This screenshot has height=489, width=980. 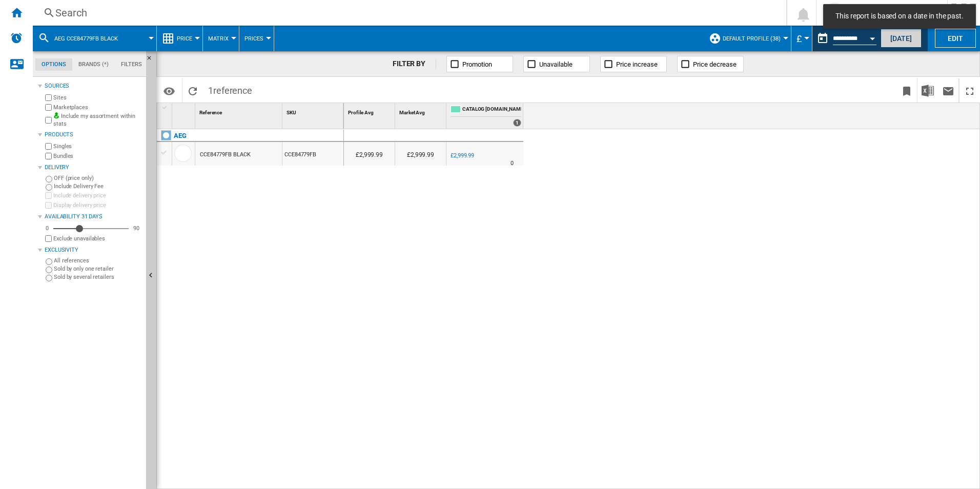 What do you see at coordinates (49, 188) in the screenshot?
I see `input: Include Delivery Fee` at bounding box center [49, 188].